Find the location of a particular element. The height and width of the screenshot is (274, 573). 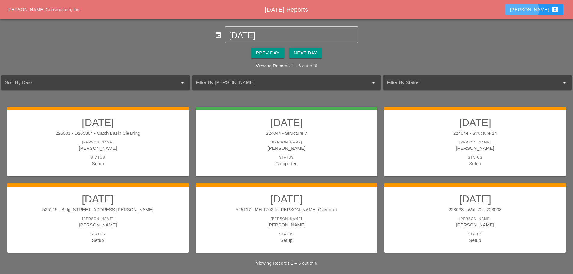

div: Completed is located at coordinates (286, 163).